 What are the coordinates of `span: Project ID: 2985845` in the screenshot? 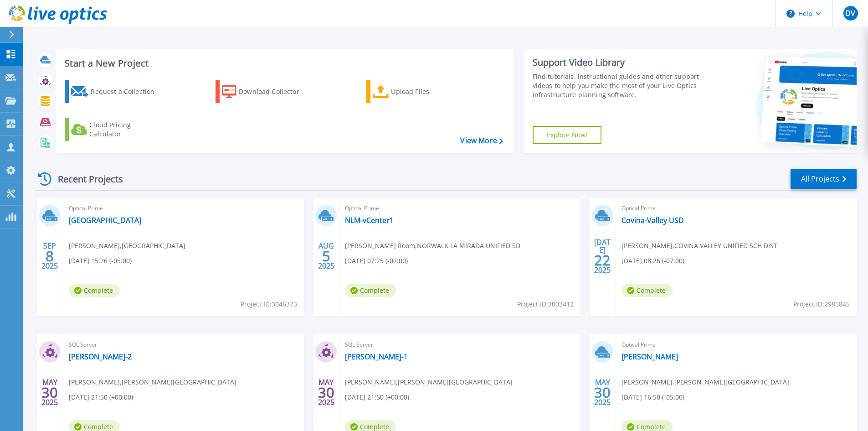 It's located at (822, 304).